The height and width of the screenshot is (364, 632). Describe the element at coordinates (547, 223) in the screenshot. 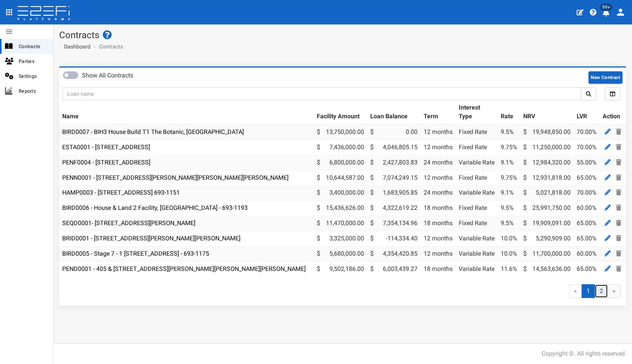

I see `td: 19,909,091.00` at that location.